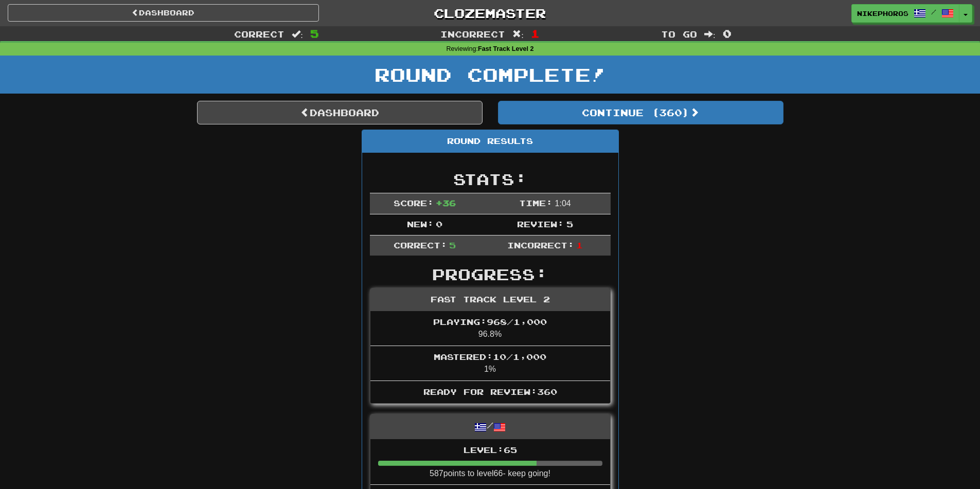  Describe the element at coordinates (473, 34) in the screenshot. I see `span: Incorrect` at that location.